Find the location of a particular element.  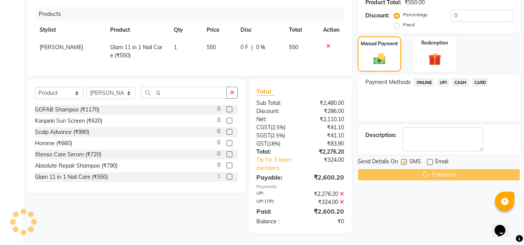

input: Search or Scan is located at coordinates (184, 93).